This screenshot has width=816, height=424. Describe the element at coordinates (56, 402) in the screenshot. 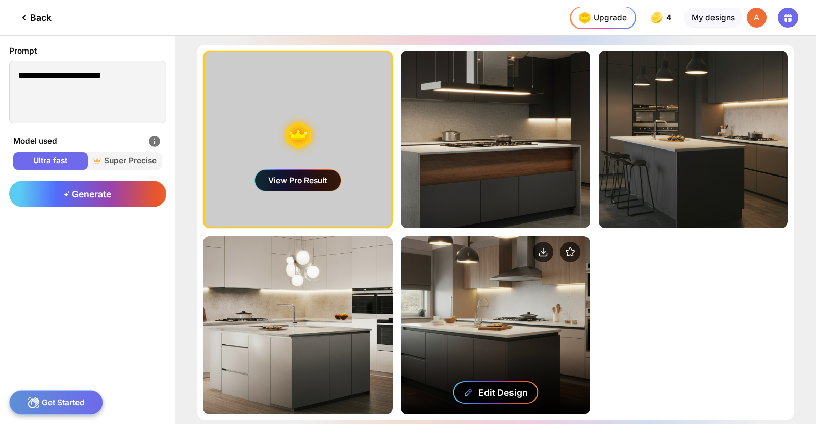

I see `div: Get Started` at that location.